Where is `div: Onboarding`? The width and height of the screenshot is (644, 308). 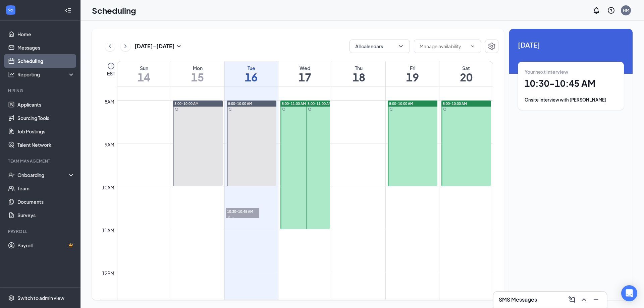
div: Onboarding is located at coordinates (43, 175).